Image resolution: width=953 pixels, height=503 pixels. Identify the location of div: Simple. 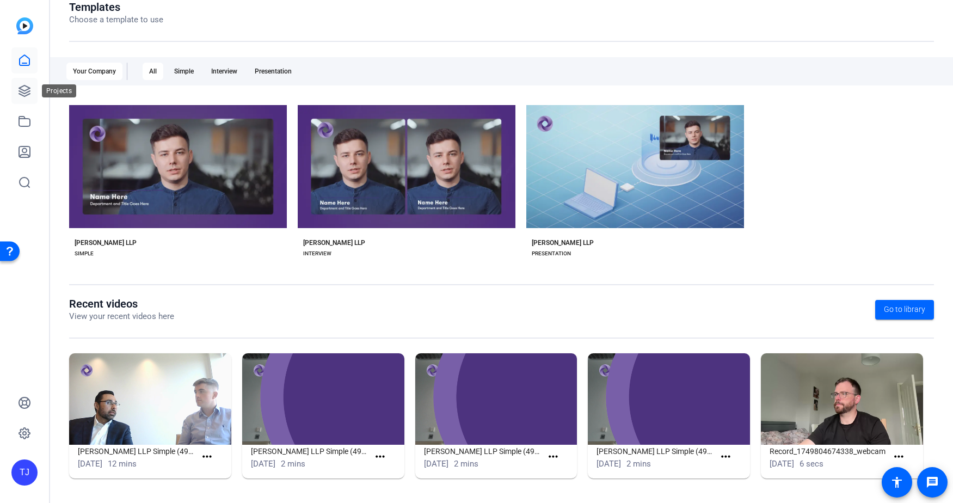
(184, 71).